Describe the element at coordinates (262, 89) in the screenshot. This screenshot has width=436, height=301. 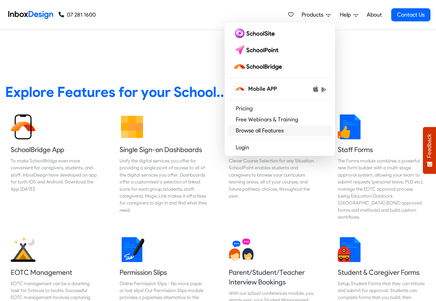
I see `span: Mobile APP` at that location.